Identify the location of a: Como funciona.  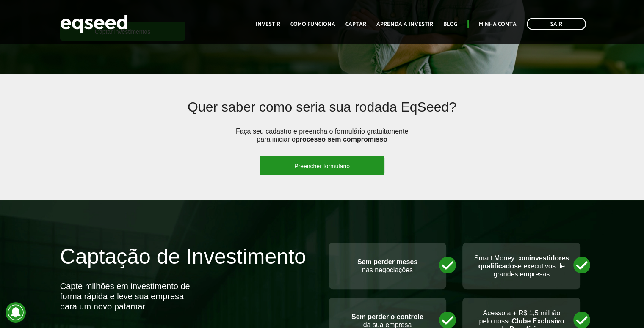
(313, 24).